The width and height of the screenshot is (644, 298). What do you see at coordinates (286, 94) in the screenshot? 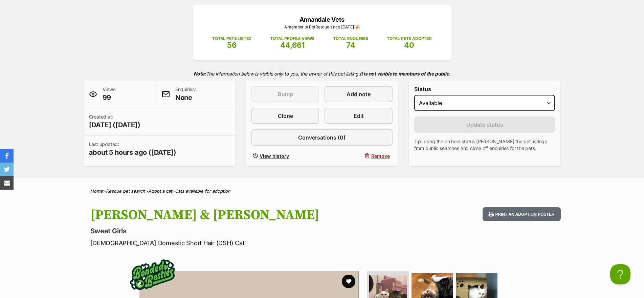
I see `span: Bump` at bounding box center [286, 94].